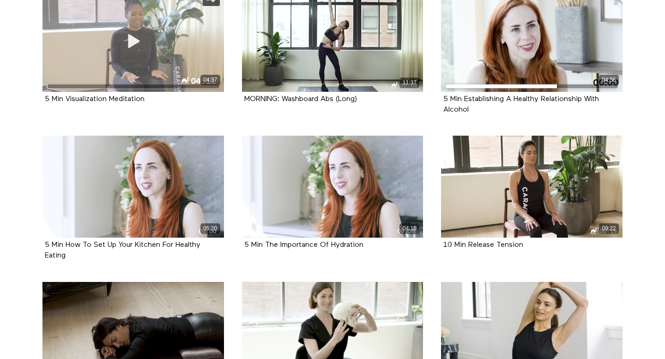 The height and width of the screenshot is (359, 665). What do you see at coordinates (609, 80) in the screenshot?
I see `div: 04:56` at bounding box center [609, 80].